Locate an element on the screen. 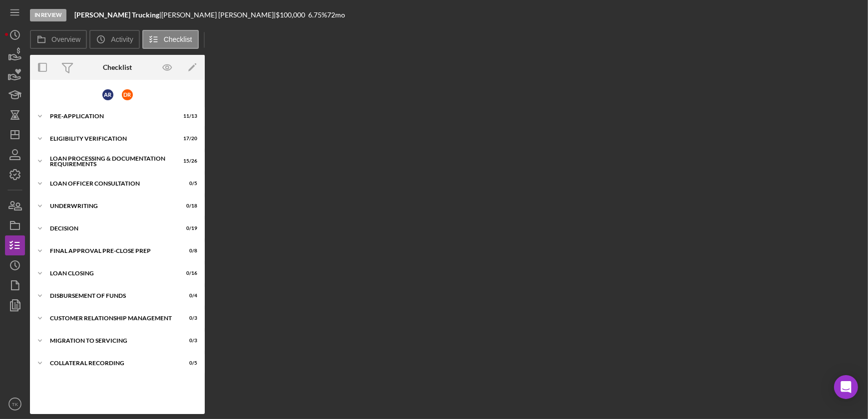  button: Overview is located at coordinates (58, 40).